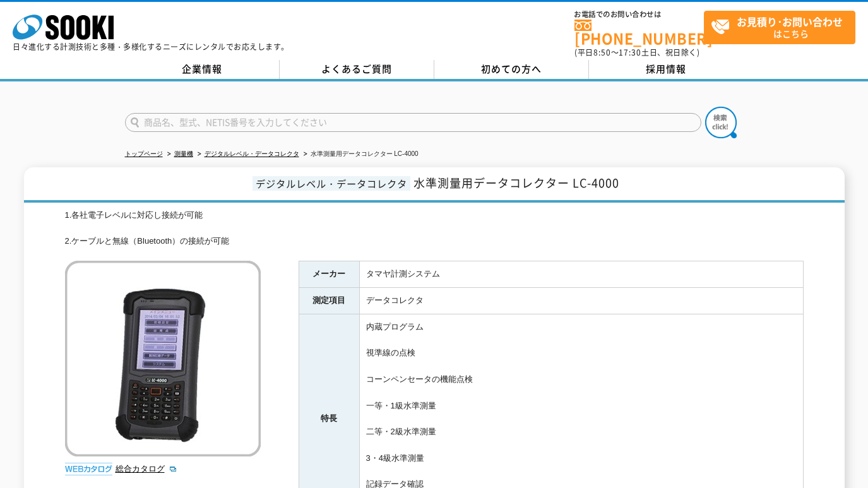 The height and width of the screenshot is (488, 868). I want to click on td: データコレクタ, so click(581, 301).